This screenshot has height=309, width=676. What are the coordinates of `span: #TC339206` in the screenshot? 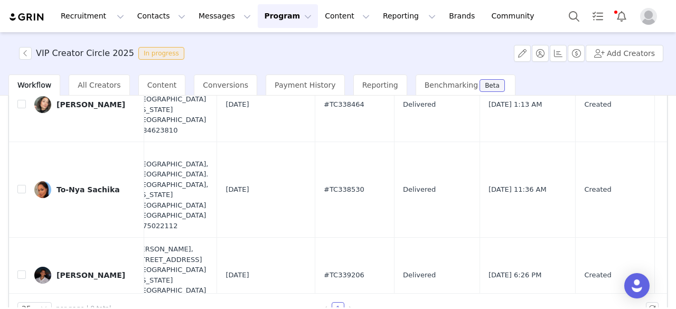 It's located at (344, 275).